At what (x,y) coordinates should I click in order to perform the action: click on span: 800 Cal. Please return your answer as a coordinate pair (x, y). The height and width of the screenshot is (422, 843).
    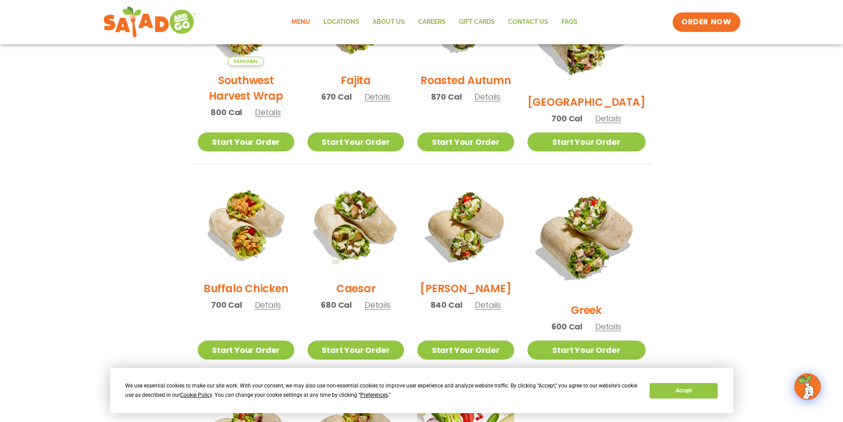
    Looking at the image, I should click on (226, 112).